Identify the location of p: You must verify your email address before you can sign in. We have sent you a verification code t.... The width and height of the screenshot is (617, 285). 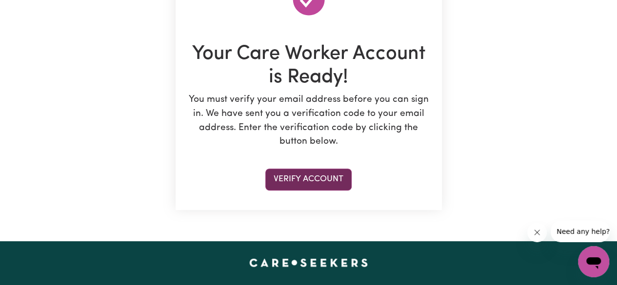
(309, 121).